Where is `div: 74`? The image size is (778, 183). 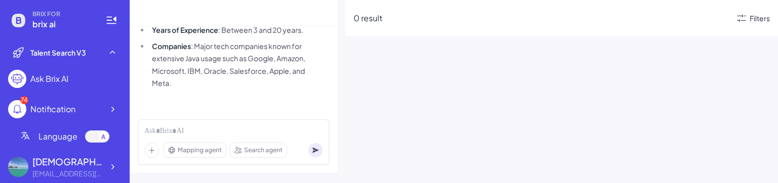
div: 74 is located at coordinates (24, 100).